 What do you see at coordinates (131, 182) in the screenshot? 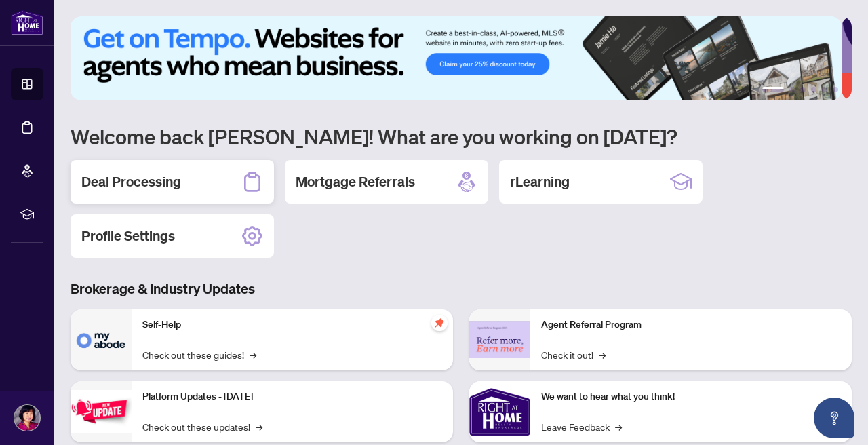
I see `h2: Deal Processing` at bounding box center [131, 182].